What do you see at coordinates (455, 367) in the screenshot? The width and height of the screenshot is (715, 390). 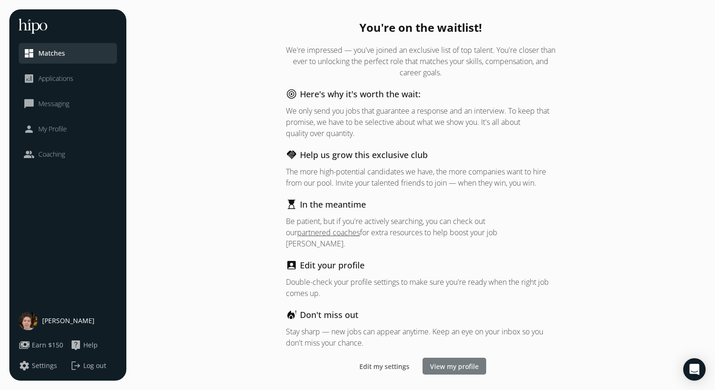 I see `span: View my profile` at bounding box center [455, 367].